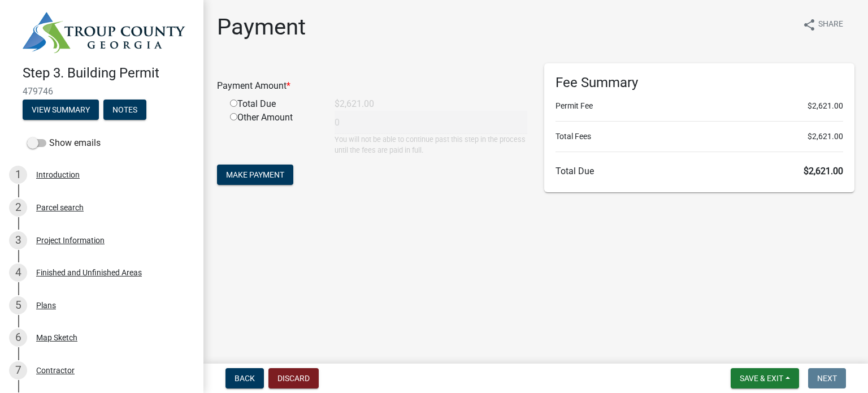 The height and width of the screenshot is (393, 868). What do you see at coordinates (109, 73) in the screenshot?
I see `h4: Step 3. Building Permit` at bounding box center [109, 73].